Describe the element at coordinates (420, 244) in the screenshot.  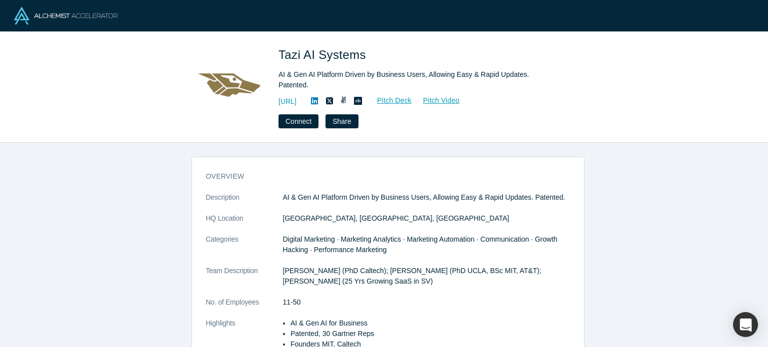
I see `span: Digital Marketing · Marketing Analytics · Marketing Automation · Communication · Growth Hacking ·...` at that location.